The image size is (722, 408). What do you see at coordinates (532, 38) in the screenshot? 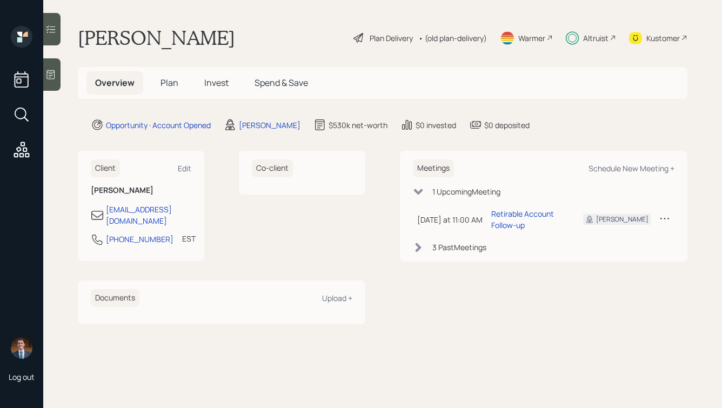
I see `div: Warmer` at bounding box center [532, 38].